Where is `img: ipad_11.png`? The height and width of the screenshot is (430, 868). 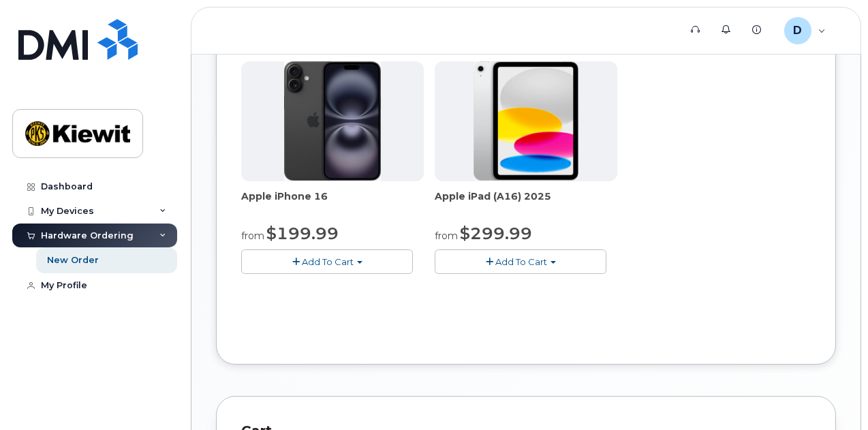 img: ipad_11.png is located at coordinates (526, 122).